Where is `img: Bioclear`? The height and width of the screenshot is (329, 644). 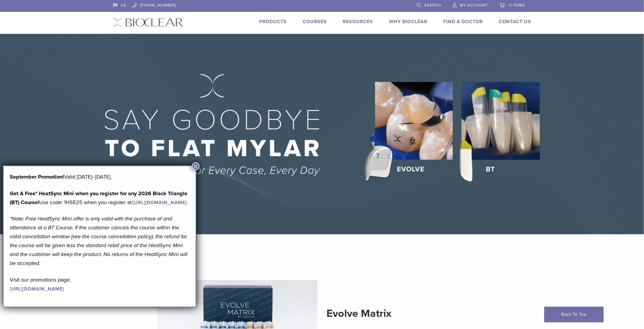 img: Bioclear is located at coordinates (148, 22).